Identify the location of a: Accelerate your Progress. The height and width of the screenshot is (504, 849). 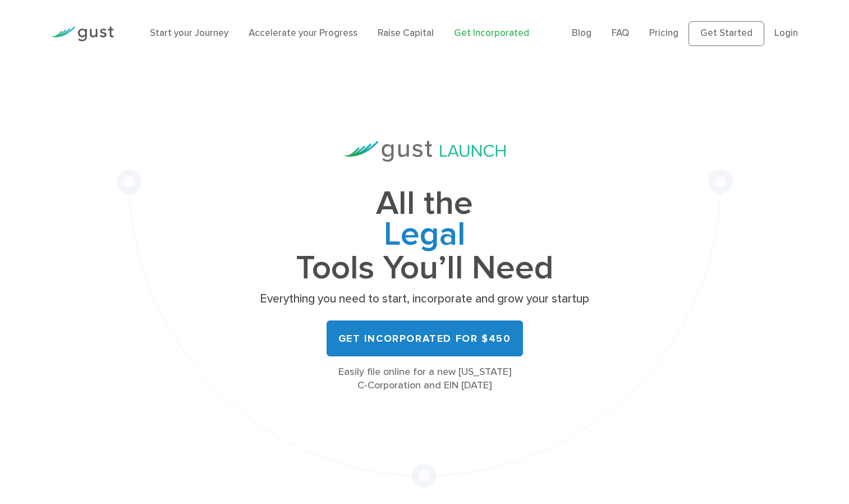
(303, 33).